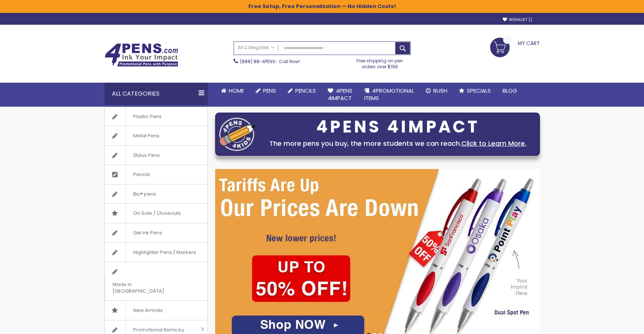 The image size is (644, 334). Describe the element at coordinates (389, 94) in the screenshot. I see `span: 4PROMOTIONAL ITEMS` at that location.